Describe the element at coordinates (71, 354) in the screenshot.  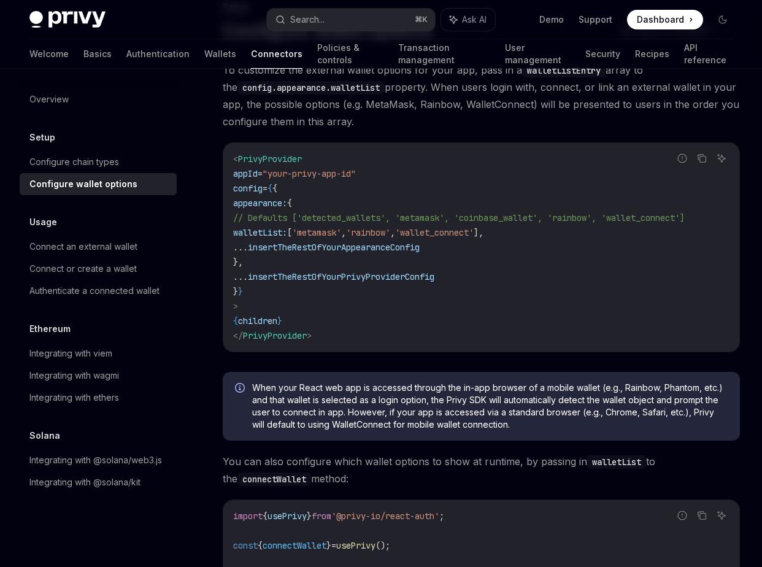
I see `div: Integrating with viem` at that location.